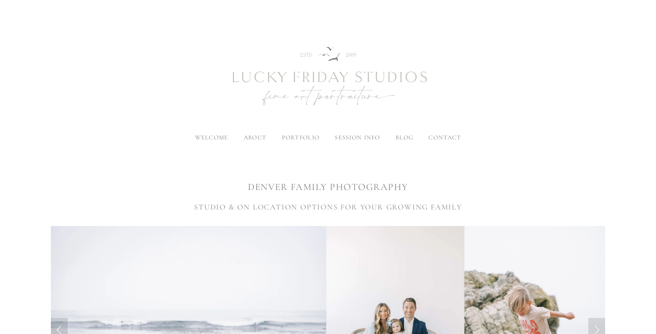 The image size is (656, 334). Describe the element at coordinates (445, 137) in the screenshot. I see `span: contact` at that location.